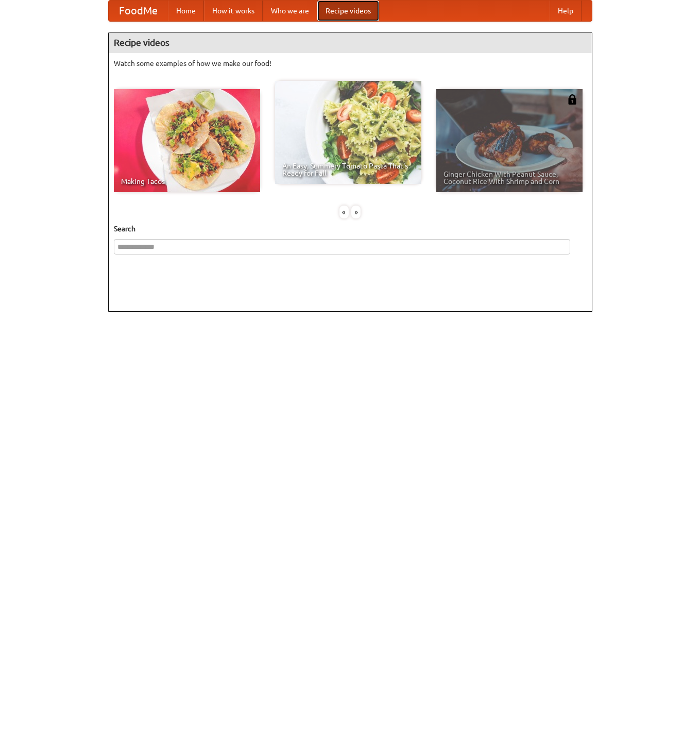 Image resolution: width=700 pixels, height=729 pixels. I want to click on span: Making Tacos, so click(187, 182).